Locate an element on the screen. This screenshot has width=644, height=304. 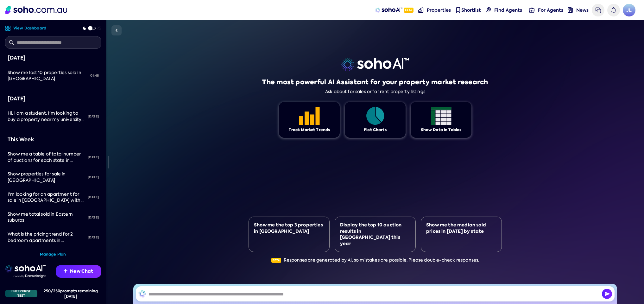
a: Hi, I am a student. I'm looking to buy a property near my university. I go to UNSW and I want two... is located at coordinates (45, 116).